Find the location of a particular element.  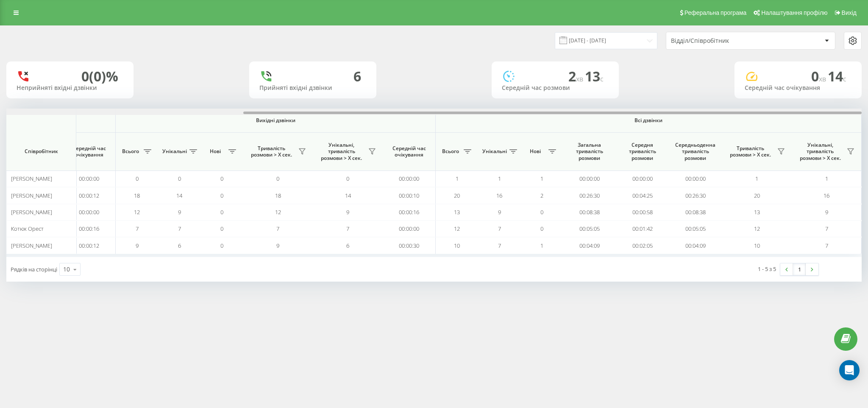

span: Співробітник is located at coordinates (41, 151).